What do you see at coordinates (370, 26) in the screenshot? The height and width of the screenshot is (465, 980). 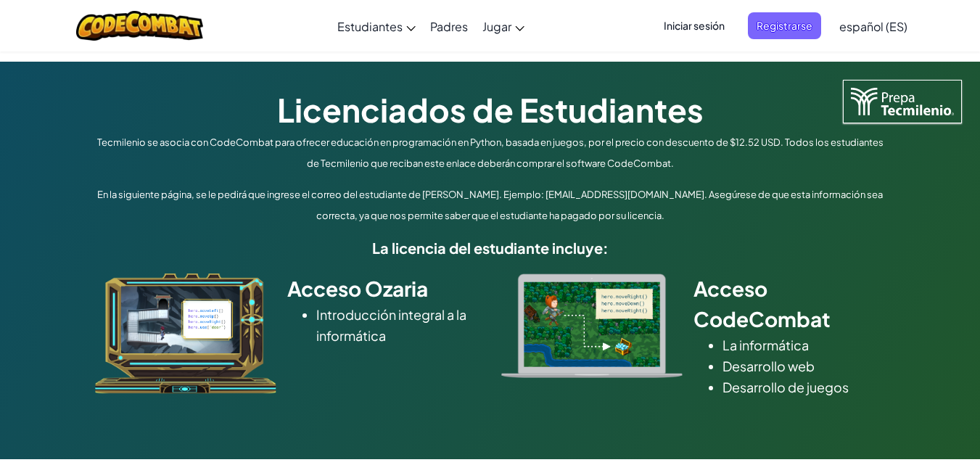 I see `font: Estudiantes` at bounding box center [370, 26].